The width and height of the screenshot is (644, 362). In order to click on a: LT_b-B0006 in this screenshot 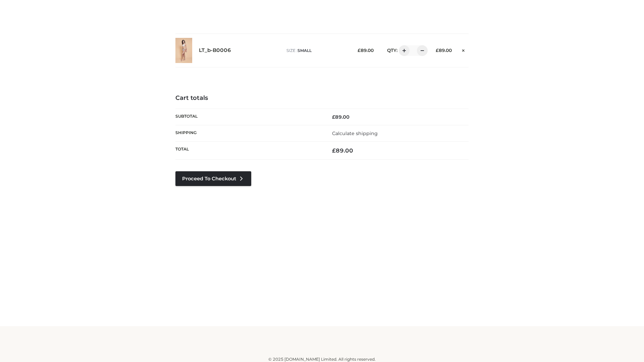, I will do `click(215, 50)`.